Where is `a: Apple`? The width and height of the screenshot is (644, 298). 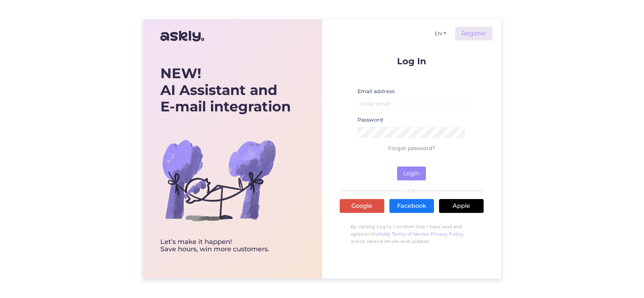
a: Apple is located at coordinates (462, 206).